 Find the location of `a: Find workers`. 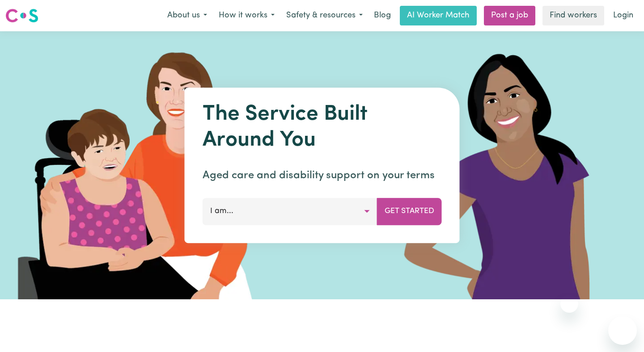

a: Find workers is located at coordinates (573, 16).